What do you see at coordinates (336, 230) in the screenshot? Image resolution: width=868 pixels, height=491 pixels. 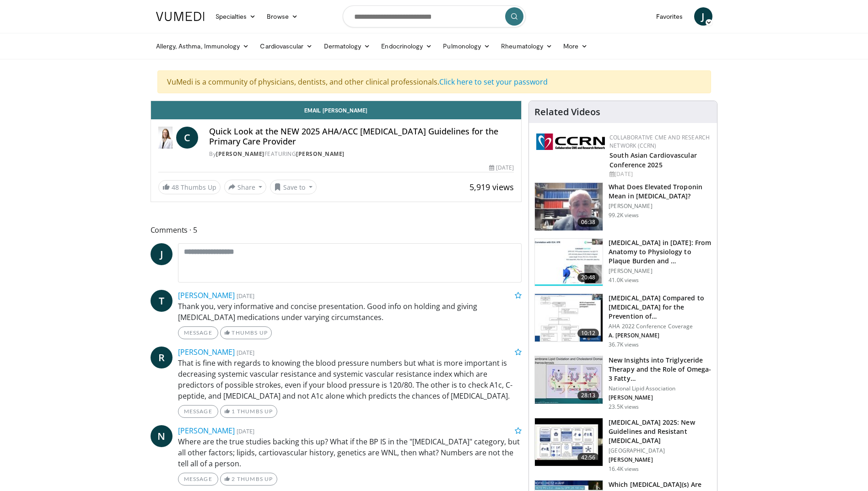 I see `span: Comments 5` at bounding box center [336, 230].